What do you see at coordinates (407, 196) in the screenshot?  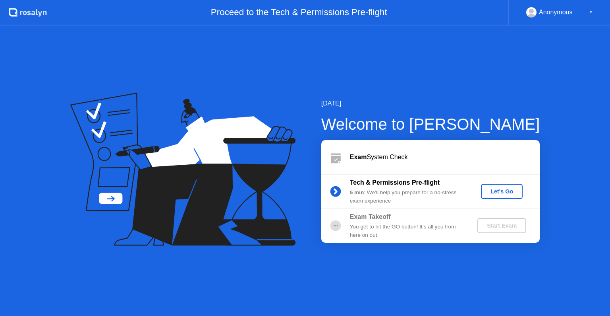 I see `div: : We’ll help you prepare for a no-stress exam experience` at bounding box center [407, 196].